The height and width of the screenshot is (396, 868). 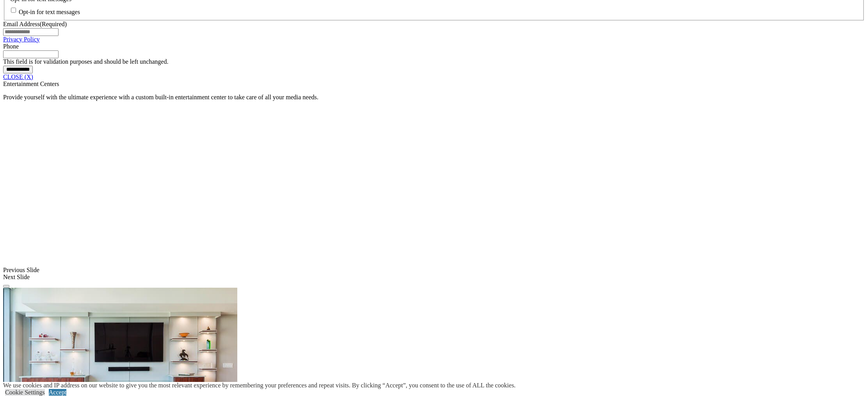 I want to click on div: Next Slide, so click(x=434, y=277).